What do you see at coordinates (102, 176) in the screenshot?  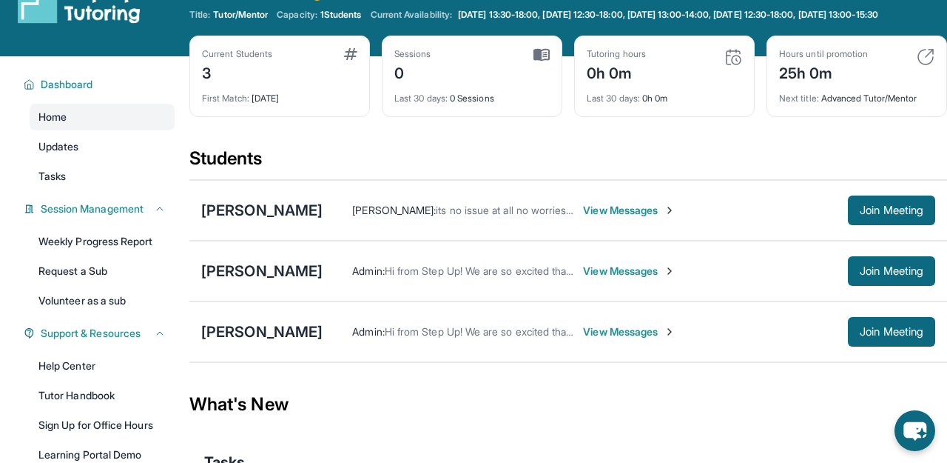 I see `a: Tasks` at bounding box center [102, 176].